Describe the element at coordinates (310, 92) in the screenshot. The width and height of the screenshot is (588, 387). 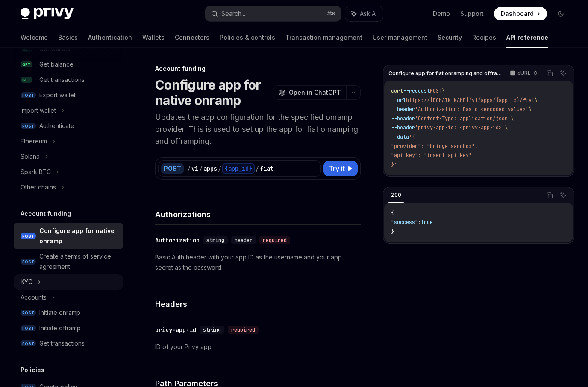
I see `button: Open in ChatGPT` at that location.